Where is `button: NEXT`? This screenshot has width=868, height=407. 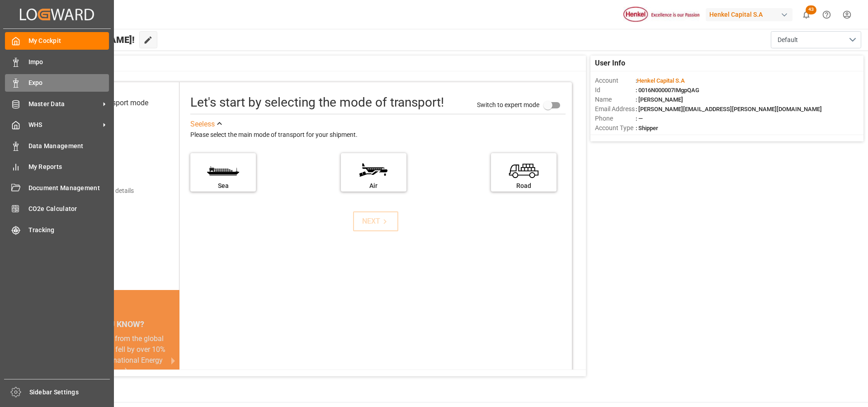
button: NEXT is located at coordinates (376, 221).